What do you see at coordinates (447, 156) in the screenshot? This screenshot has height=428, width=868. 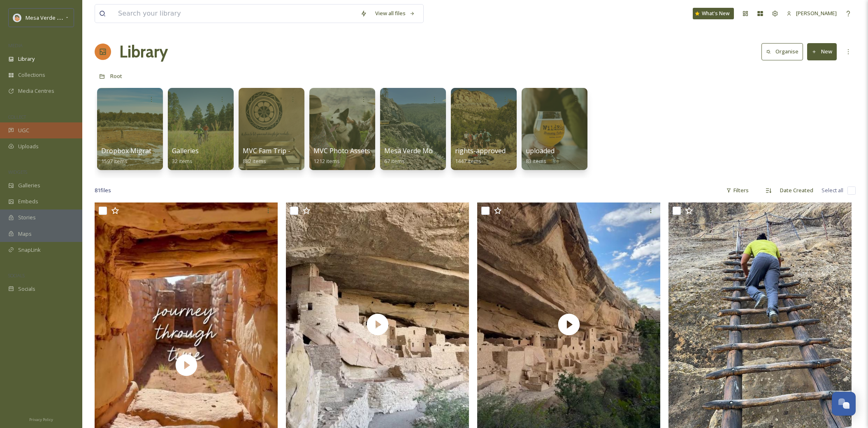 I see `a: Mesa Verde Moments (QR Code Uploads)67 items` at bounding box center [447, 156].